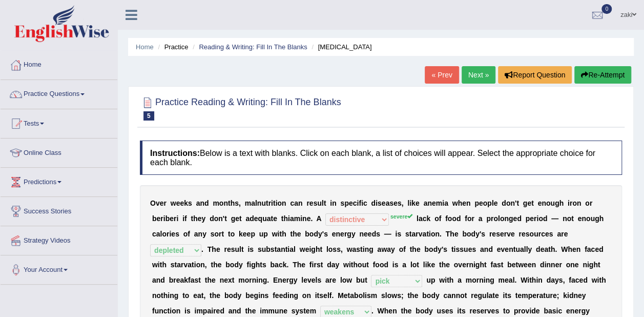  What do you see at coordinates (297, 219) in the screenshot?
I see `b: m` at bounding box center [297, 219].